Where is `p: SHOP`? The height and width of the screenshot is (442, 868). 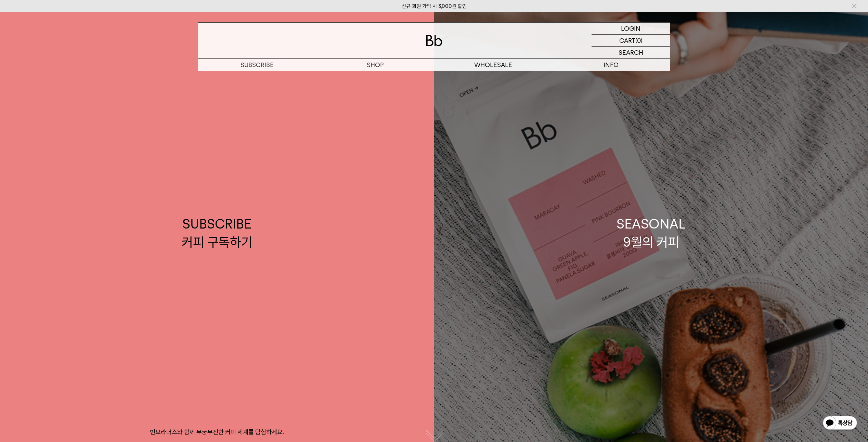
p: SHOP is located at coordinates (375, 65).